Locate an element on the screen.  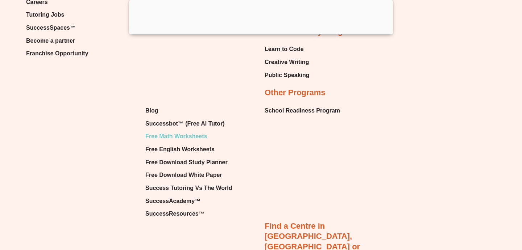
a: SuccessSpaces™ is located at coordinates (57, 28).